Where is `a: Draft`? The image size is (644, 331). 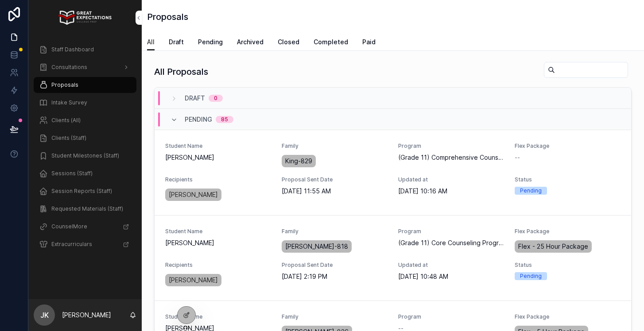
a: Draft is located at coordinates (176, 43).